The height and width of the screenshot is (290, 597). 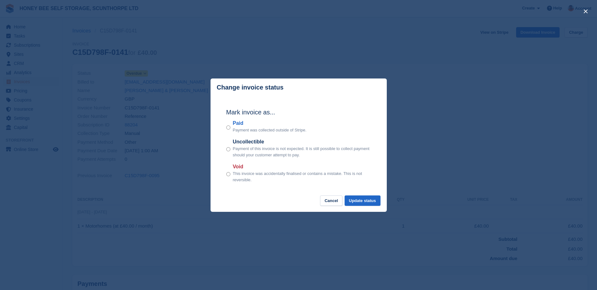 I want to click on p: Payment of this invoice is not expected. It is still possible to collect payment should your cust..., so click(x=302, y=151).